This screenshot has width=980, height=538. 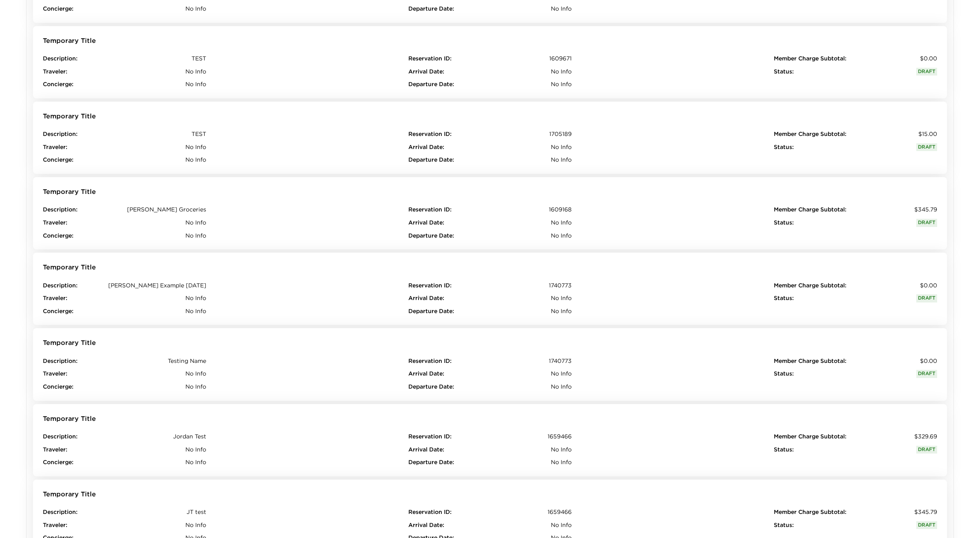 What do you see at coordinates (490, 364) in the screenshot?
I see `button: Temporary TitleDescription:Testing NameTraveler:No InfoConcierge:No InfoReservation ID:1740773Arr...` at bounding box center [490, 364].